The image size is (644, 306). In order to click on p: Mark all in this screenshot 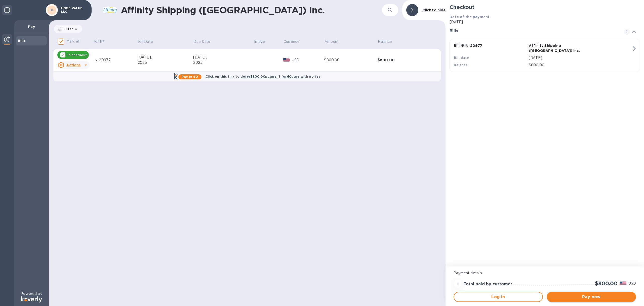, I will do `click(73, 42)`.